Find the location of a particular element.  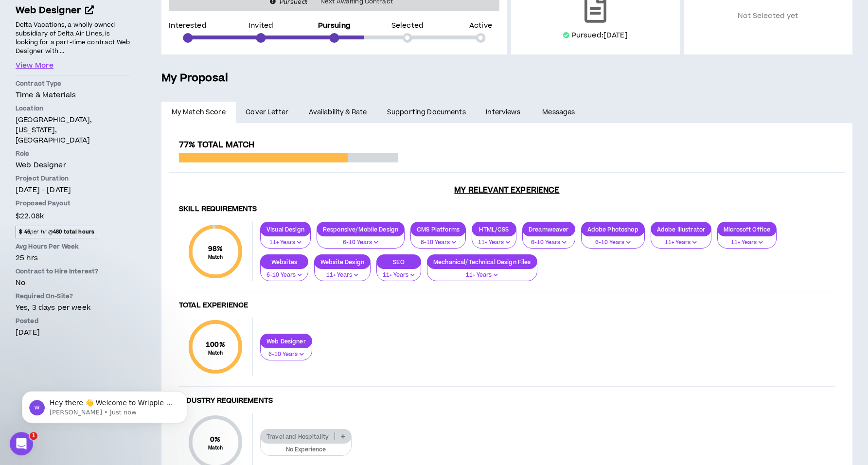

p: Time & Materials is located at coordinates (73, 95).